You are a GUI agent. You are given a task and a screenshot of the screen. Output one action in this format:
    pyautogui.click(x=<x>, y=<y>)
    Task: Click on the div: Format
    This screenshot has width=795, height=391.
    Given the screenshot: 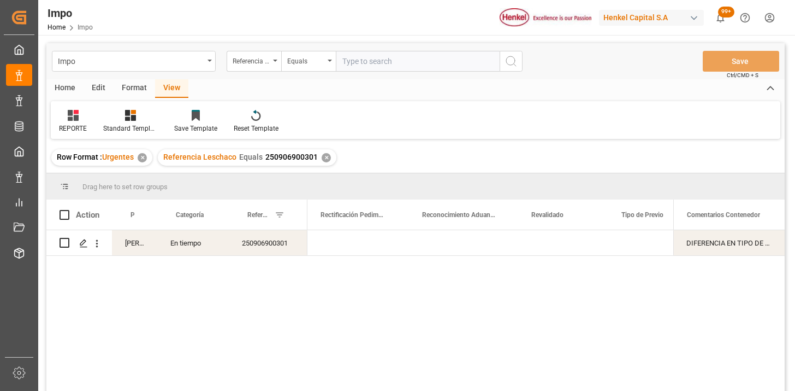 What is the action you would take?
    pyautogui.click(x=134, y=88)
    